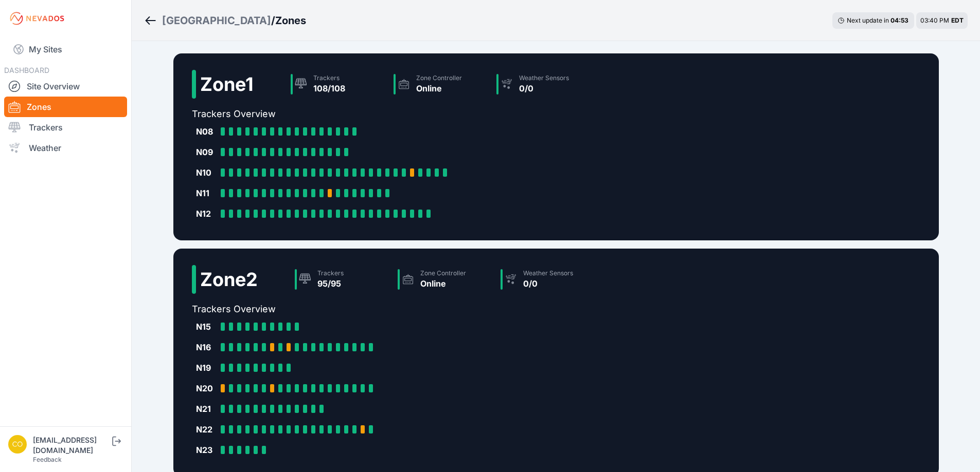 Image resolution: width=980 pixels, height=472 pixels. What do you see at coordinates (225, 20) in the screenshot?
I see `nav: Breadcrumb` at bounding box center [225, 20].